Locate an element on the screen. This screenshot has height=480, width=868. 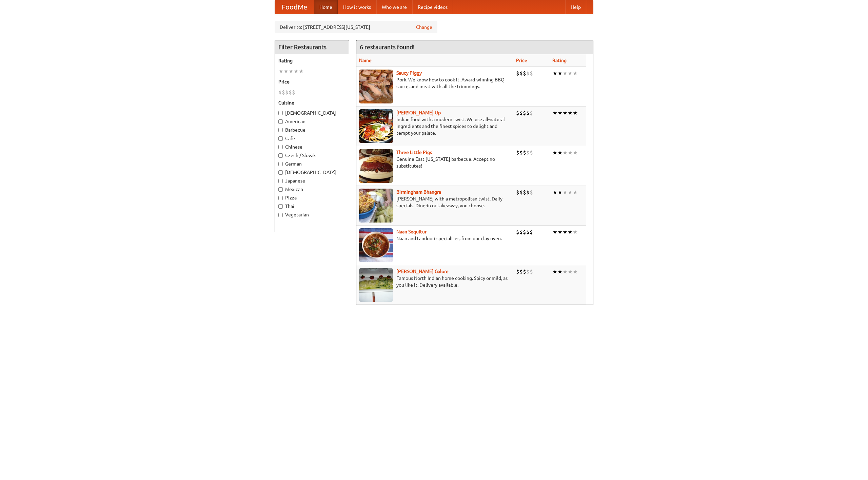
input: Mexican is located at coordinates (281, 189).